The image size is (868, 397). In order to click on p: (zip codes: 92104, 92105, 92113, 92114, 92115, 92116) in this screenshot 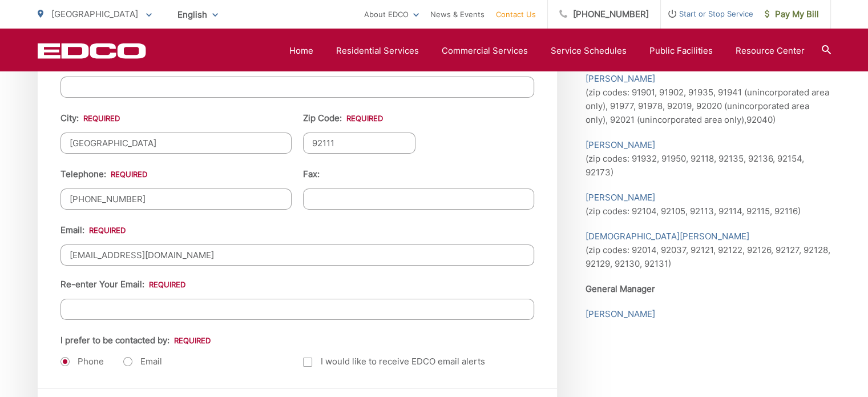, I will do `click(709, 205)`.